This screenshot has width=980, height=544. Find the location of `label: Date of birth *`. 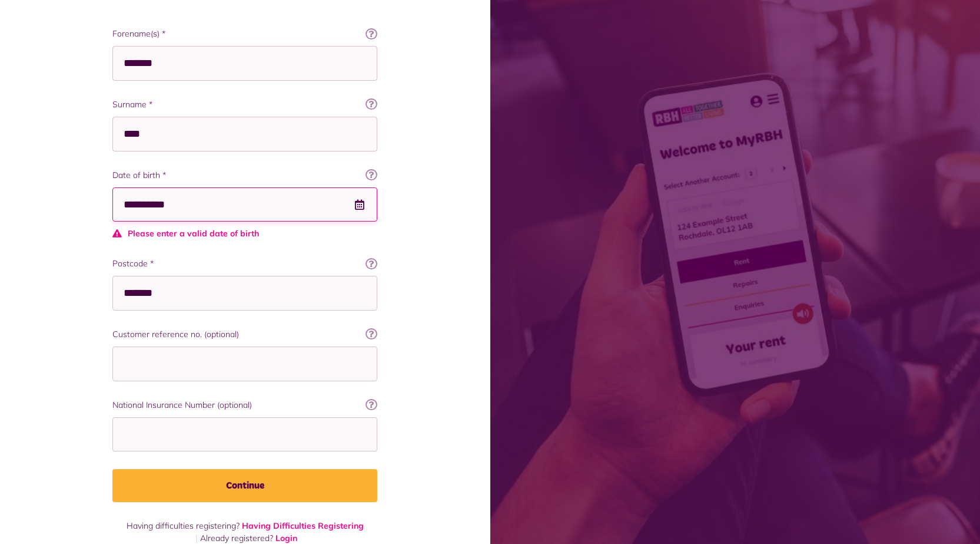

label: Date of birth * is located at coordinates (245, 175).